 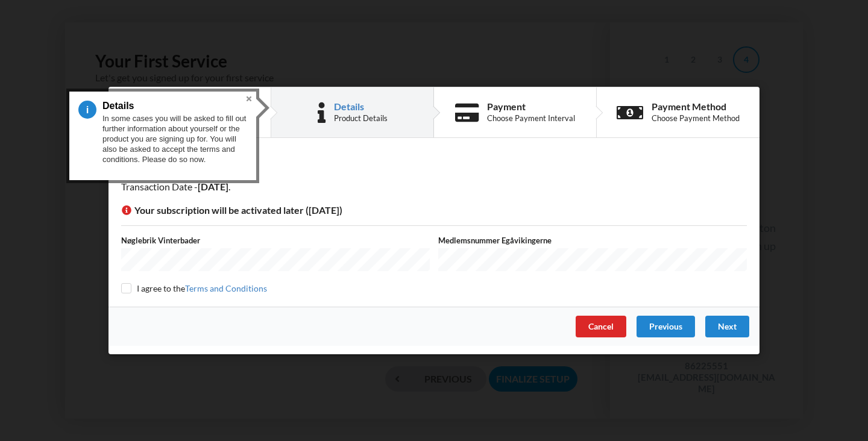 What do you see at coordinates (249, 99) in the screenshot?
I see `button: Close` at bounding box center [249, 99].